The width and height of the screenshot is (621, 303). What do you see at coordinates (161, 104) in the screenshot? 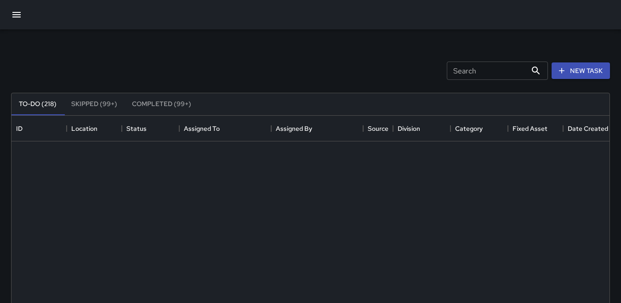
I see `button: Completed (99+)` at bounding box center [161, 104].